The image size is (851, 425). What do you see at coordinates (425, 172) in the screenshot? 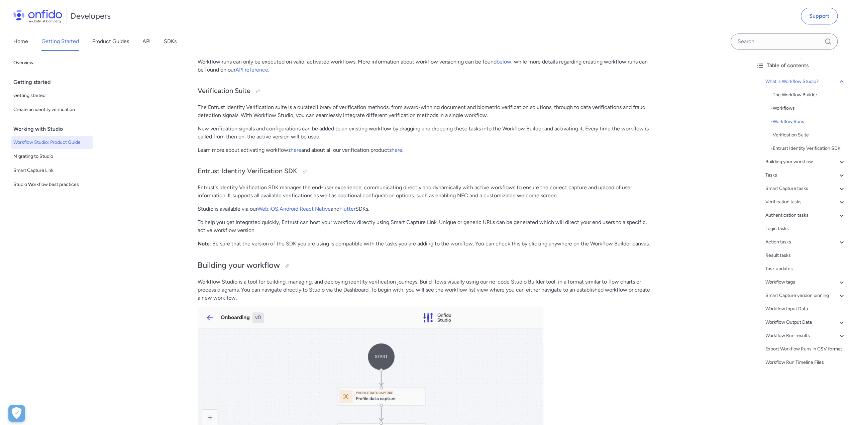
I see `h3: Entrust Identity Verification SDK` at bounding box center [425, 172].